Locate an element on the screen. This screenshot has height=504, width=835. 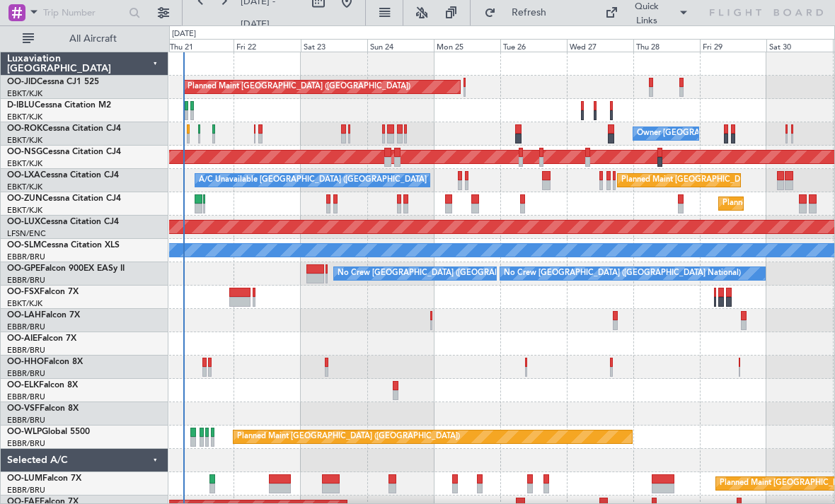
a: OO-LXACessna Citation CJ4 is located at coordinates (63, 176).